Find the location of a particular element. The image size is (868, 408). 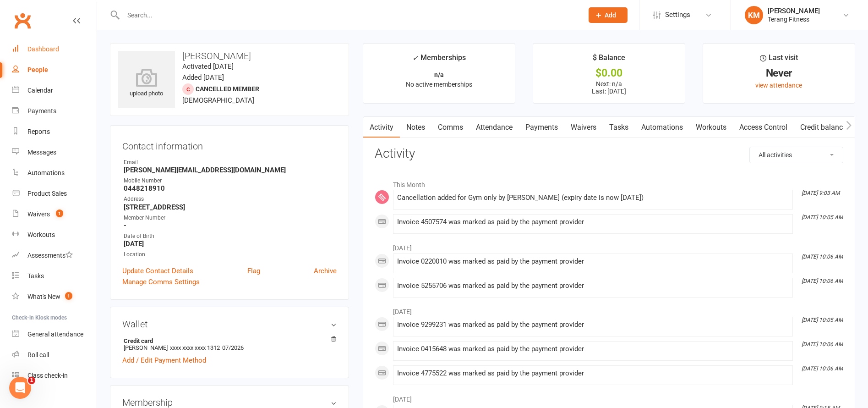

div: Invoice 9299231 was marked as paid by the payment provider is located at coordinates (593, 324).